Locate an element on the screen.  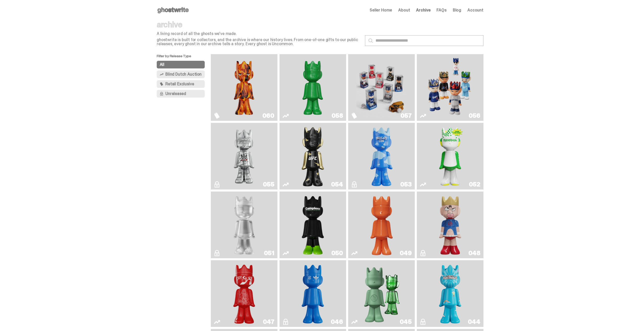
button: Blind Dutch Auction is located at coordinates (181, 75).